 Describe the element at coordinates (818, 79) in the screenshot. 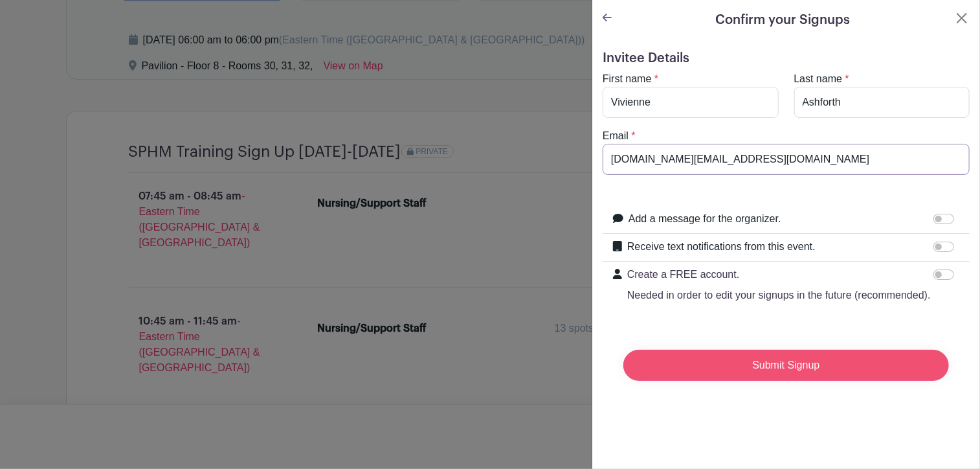

I see `label: Last name` at that location.